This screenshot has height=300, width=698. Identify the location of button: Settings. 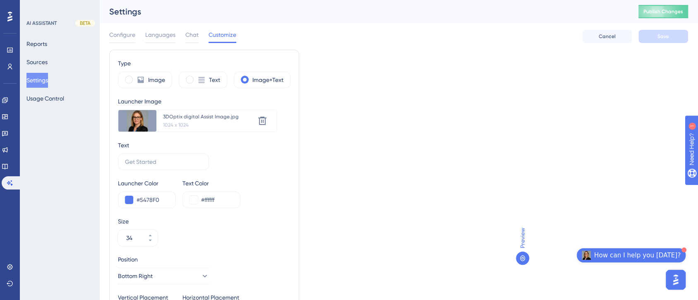
(37, 80).